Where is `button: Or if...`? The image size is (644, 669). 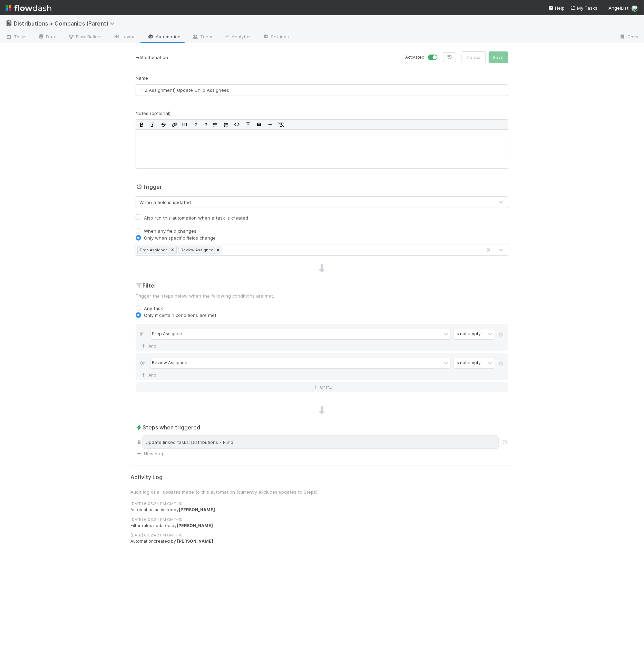 button: Or if... is located at coordinates (322, 387).